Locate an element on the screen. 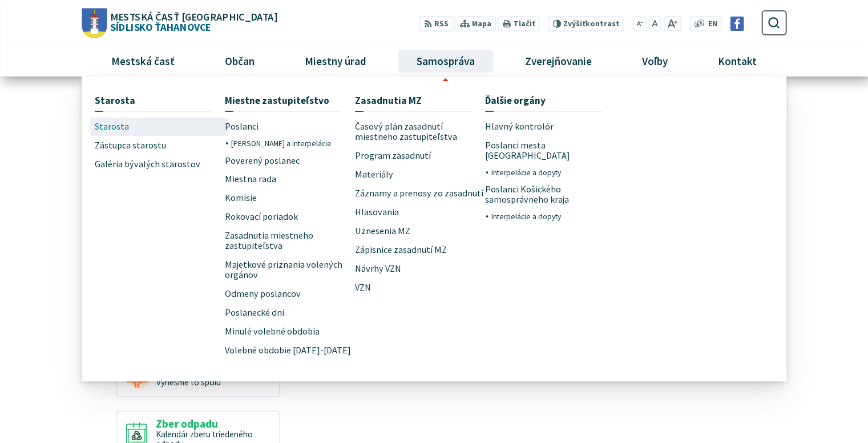 Image resolution: width=868 pixels, height=443 pixels. a: Poverený poslanec is located at coordinates (290, 161).